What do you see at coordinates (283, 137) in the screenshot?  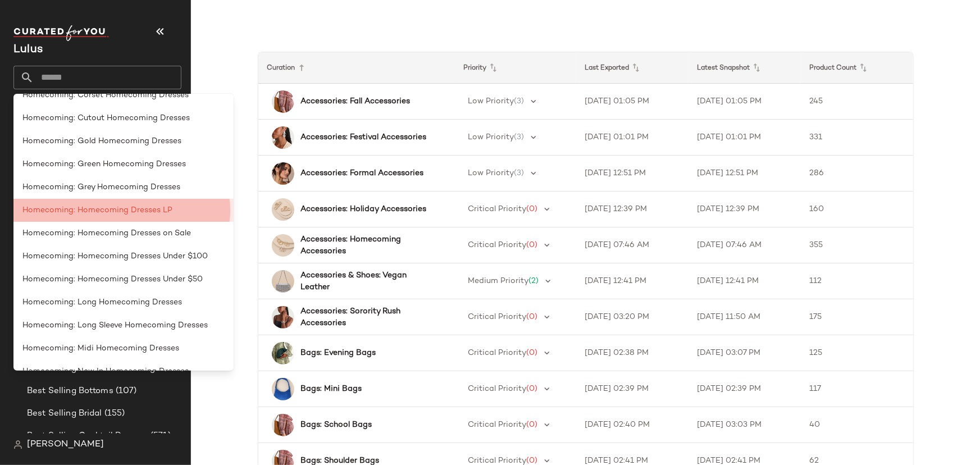 I see `img: 2720031_01_OM_2025-08-05.jpg` at bounding box center [283, 137].